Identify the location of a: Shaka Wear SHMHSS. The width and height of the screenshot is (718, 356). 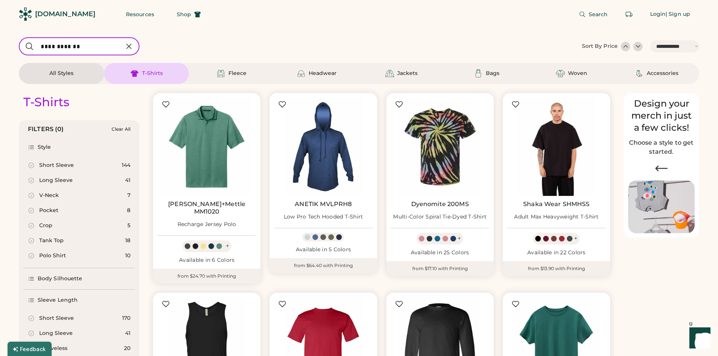
(557, 204).